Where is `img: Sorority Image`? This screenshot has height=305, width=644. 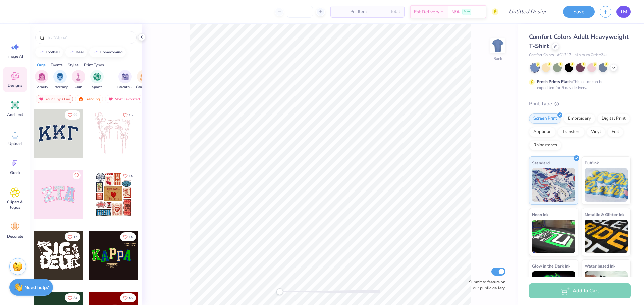 img: Sorority Image is located at coordinates (42, 76).